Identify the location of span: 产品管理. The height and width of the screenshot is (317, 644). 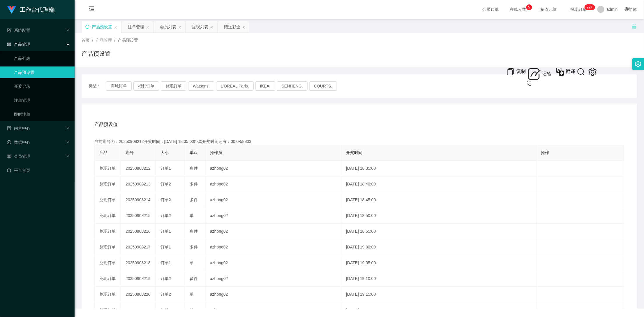
(19, 44).